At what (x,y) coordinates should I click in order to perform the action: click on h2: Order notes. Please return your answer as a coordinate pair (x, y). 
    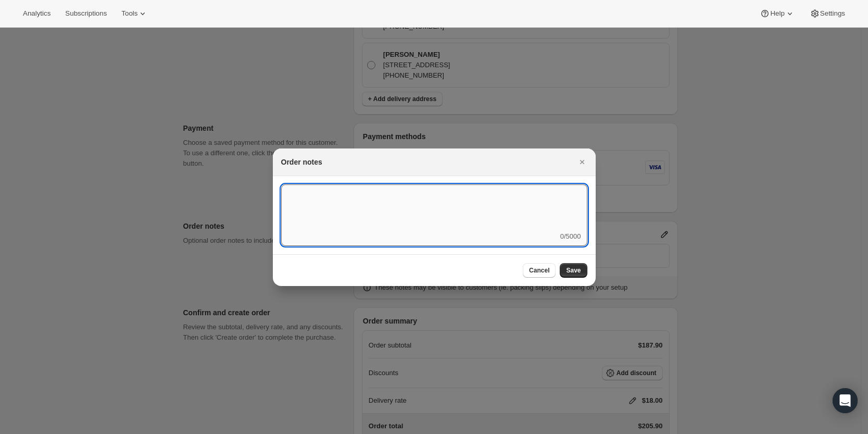
    Looking at the image, I should click on (302, 162).